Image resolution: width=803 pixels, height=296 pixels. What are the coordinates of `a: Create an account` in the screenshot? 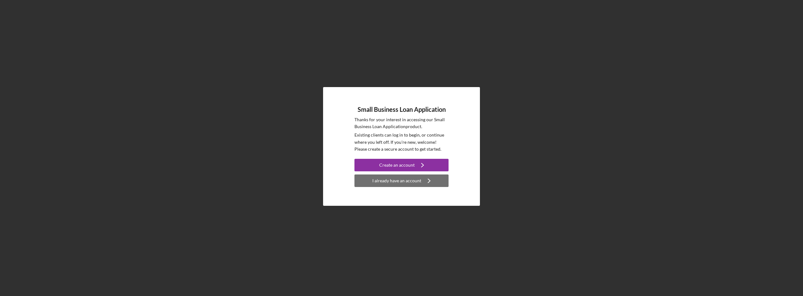 It's located at (401, 166).